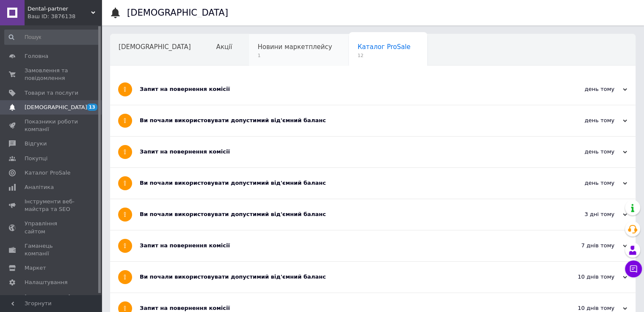 The height and width of the screenshot is (312, 644). Describe the element at coordinates (51, 74) in the screenshot. I see `span: Замовлення та повідомлення` at that location.